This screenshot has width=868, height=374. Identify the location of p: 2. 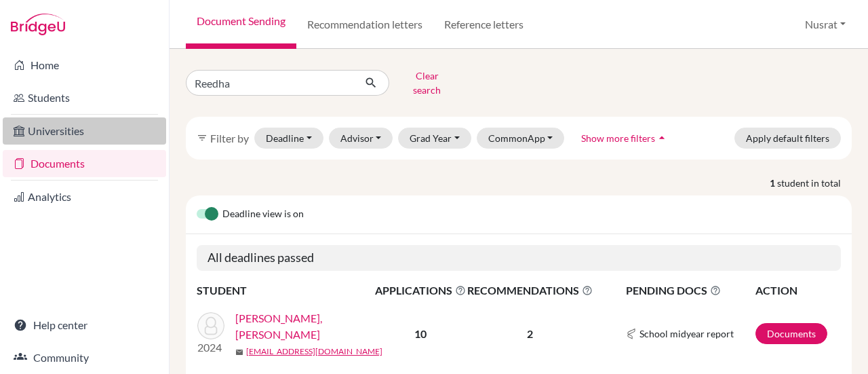
(530, 334).